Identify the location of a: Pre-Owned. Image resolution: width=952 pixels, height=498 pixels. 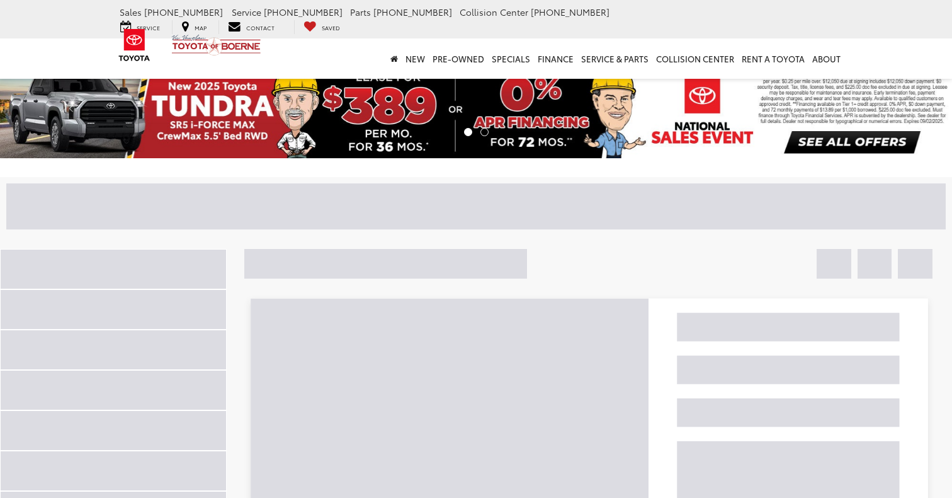
(459, 59).